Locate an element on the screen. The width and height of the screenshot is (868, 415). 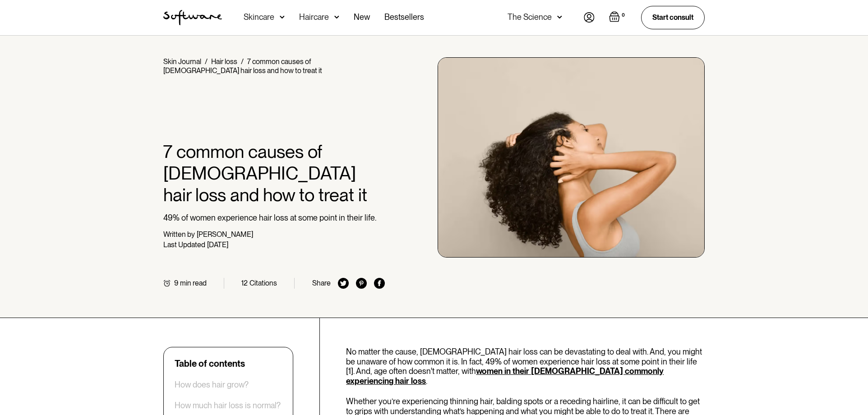
a: Open empty cart is located at coordinates (618, 17).